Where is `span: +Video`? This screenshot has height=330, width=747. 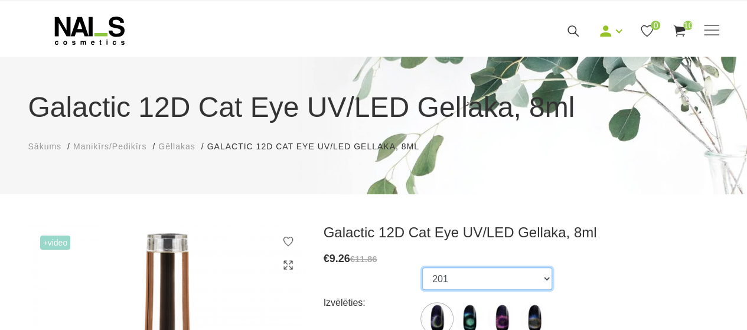 span: +Video is located at coordinates (55, 243).